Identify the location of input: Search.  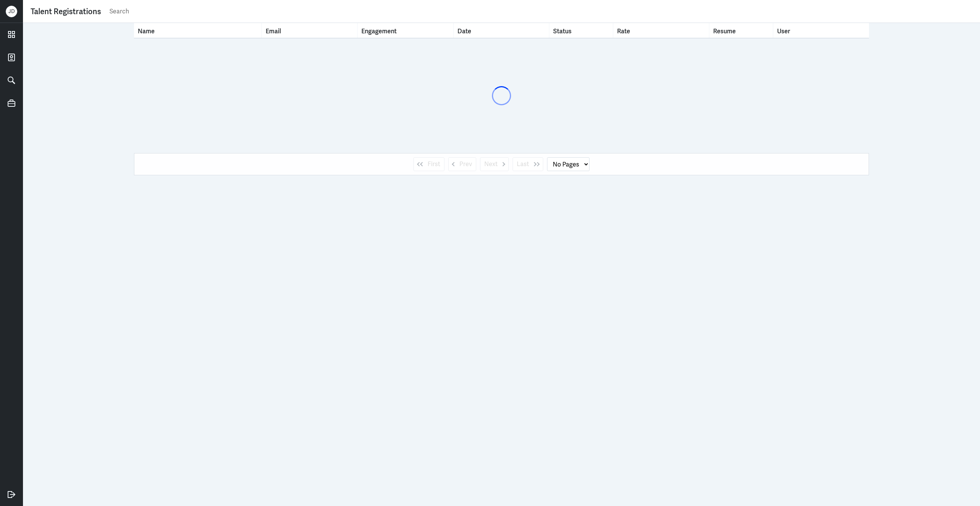
(540, 12).